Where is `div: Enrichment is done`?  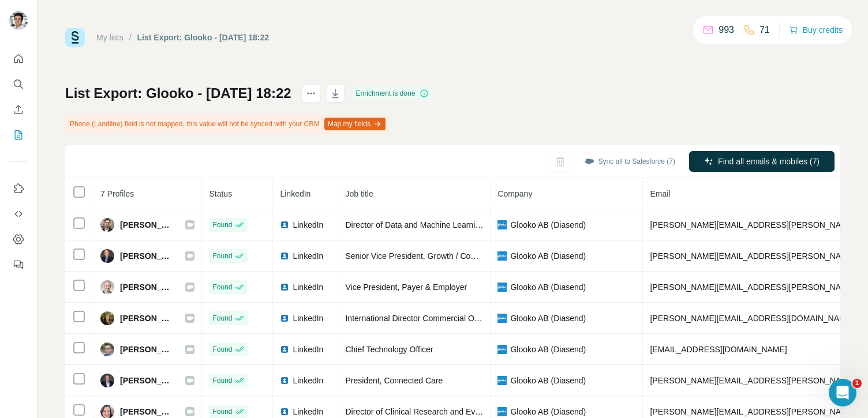
div: Enrichment is done is located at coordinates (392, 94).